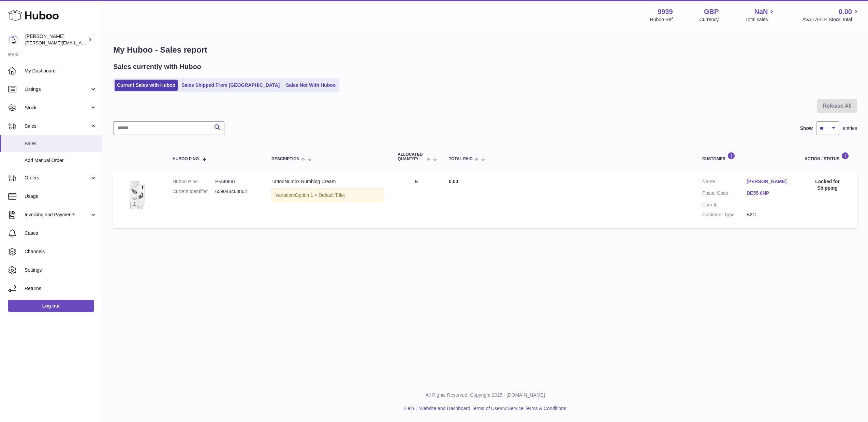 The image size is (868, 422). What do you see at coordinates (61, 288) in the screenshot?
I see `span: Returns` at bounding box center [61, 288].